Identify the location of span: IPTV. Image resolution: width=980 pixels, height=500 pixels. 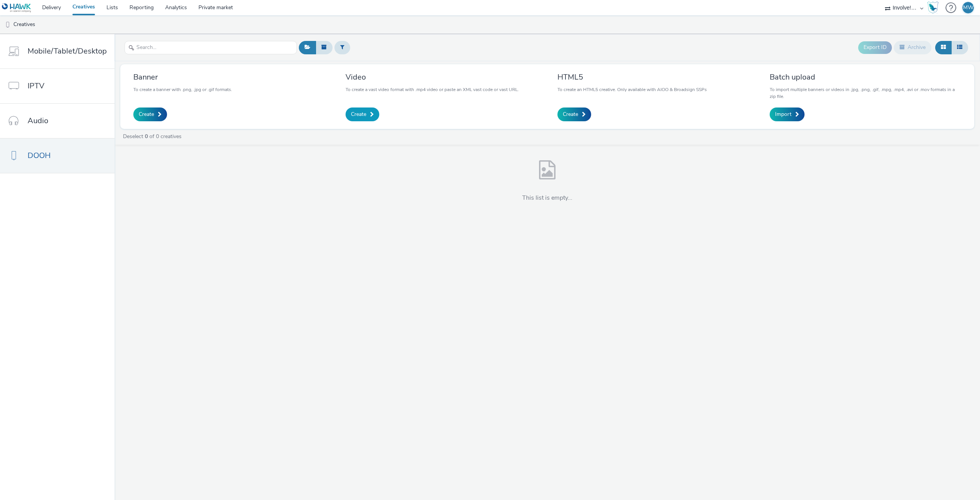
(36, 85).